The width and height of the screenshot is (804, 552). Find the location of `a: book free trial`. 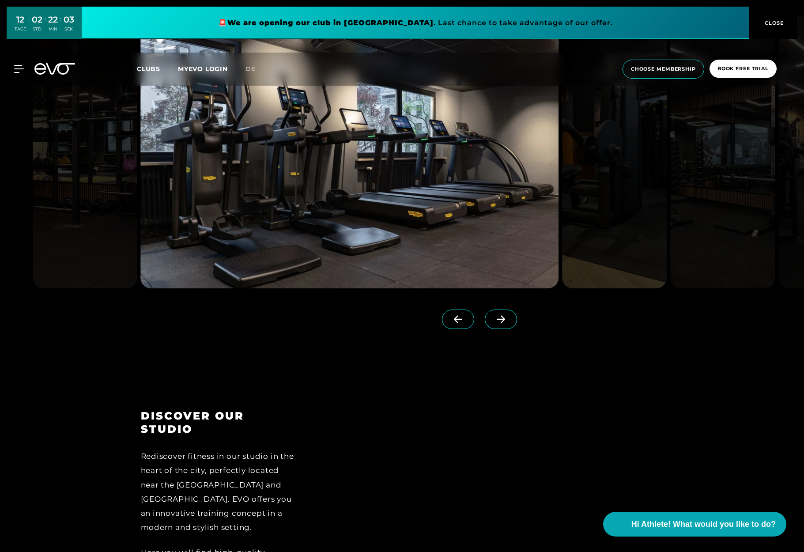

a: book free trial is located at coordinates (743, 69).